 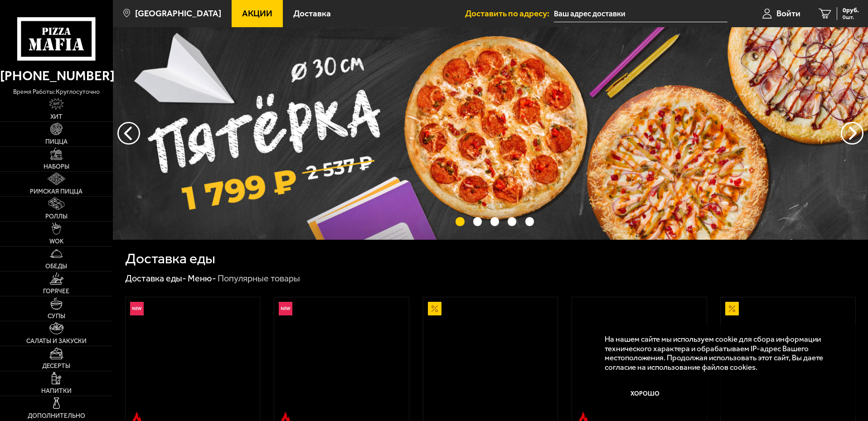 I want to click on span: Напитки, so click(x=56, y=391).